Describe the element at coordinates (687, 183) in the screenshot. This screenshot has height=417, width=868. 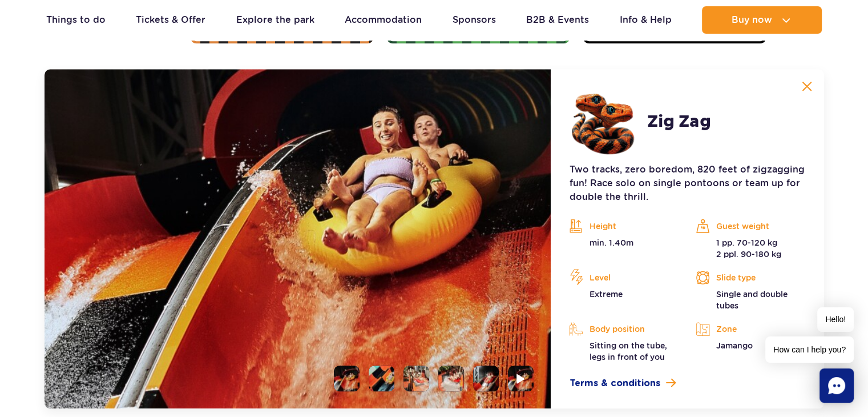
I see `p: Two tracks, zero boredom, 820 feet of zigzagging fun! Race solo on single pontoons or team up for...` at that location.